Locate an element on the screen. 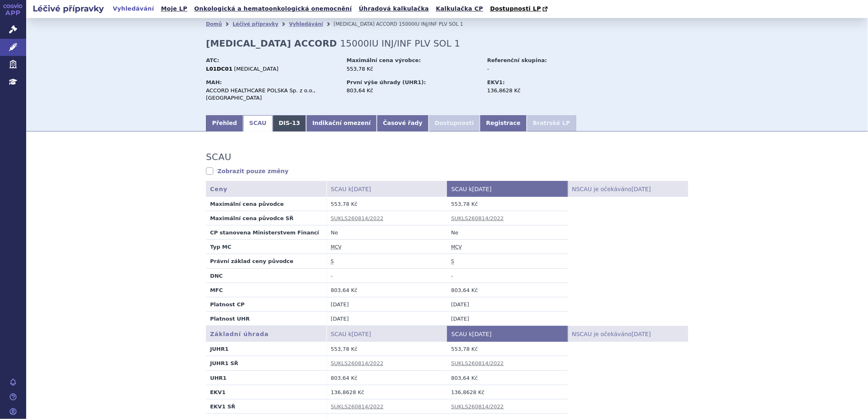 The height and width of the screenshot is (419, 868). strong: EKV1 is located at coordinates (218, 393).